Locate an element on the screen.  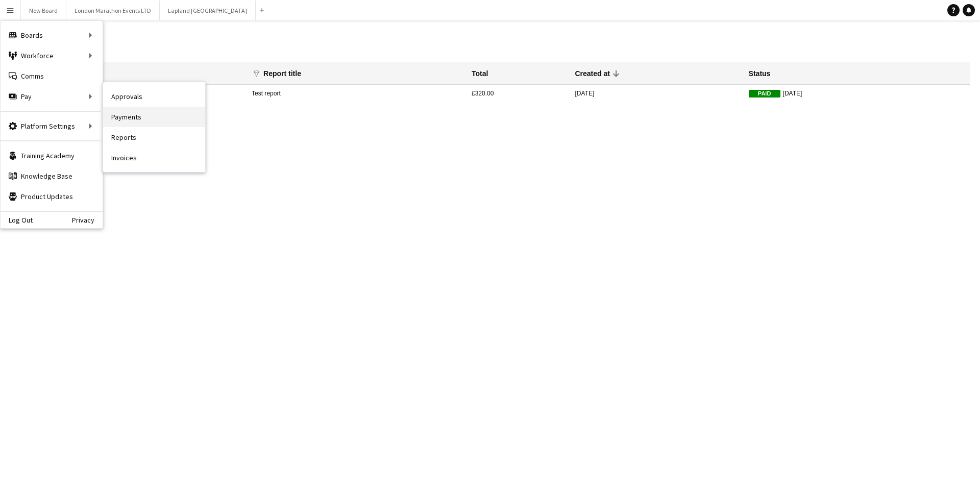
button: London Marathon Events LTD is located at coordinates (113, 10).